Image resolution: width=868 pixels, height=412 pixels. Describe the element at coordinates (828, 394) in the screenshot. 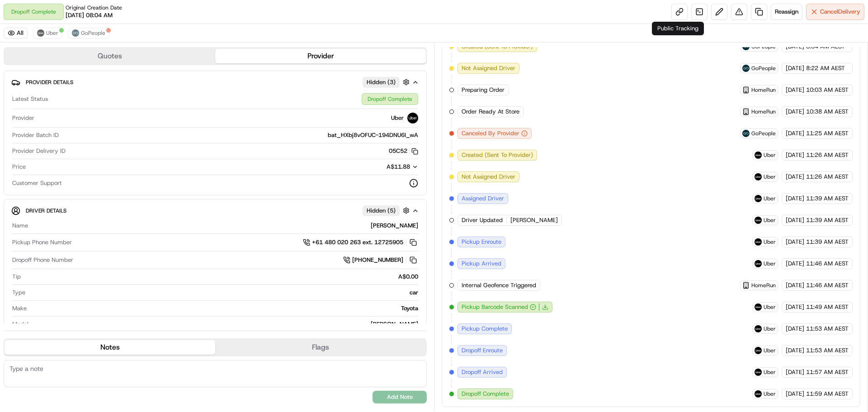

I see `span: 11:59 AM AEST` at that location.